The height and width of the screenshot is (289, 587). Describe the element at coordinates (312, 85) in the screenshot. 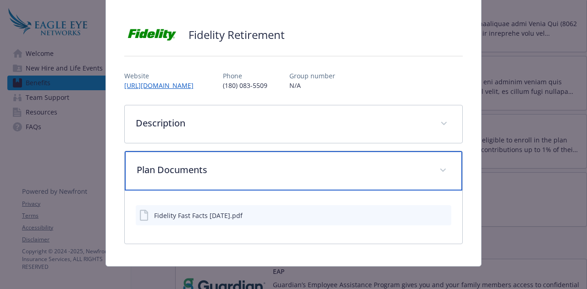

I see `p: N/A` at that location.